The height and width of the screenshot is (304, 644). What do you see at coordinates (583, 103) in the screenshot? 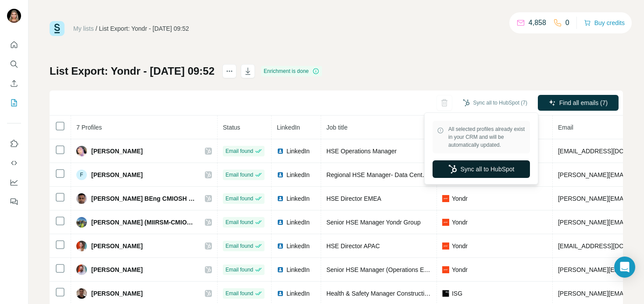
I see `span: Find all emails (7)` at bounding box center [583, 103].